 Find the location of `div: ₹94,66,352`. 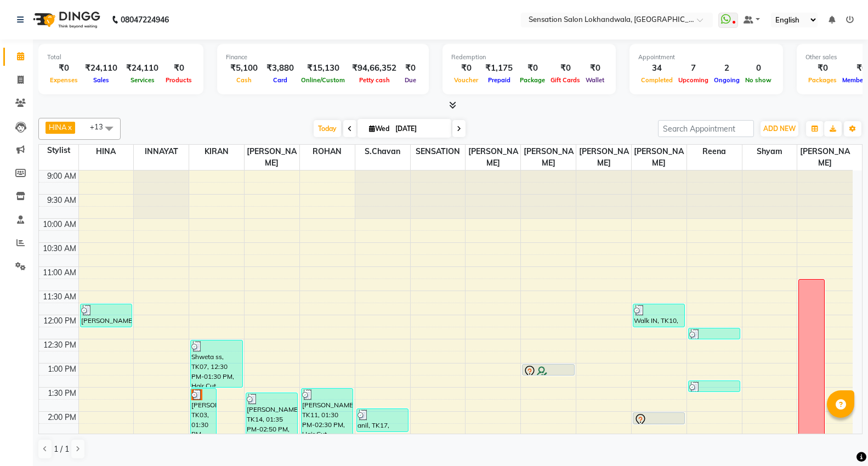

div: ₹94,66,352 is located at coordinates (374, 68).